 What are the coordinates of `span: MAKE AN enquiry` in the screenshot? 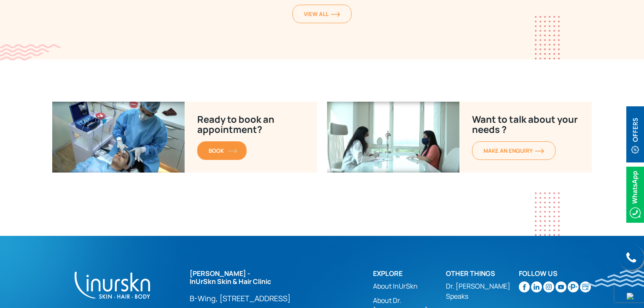 It's located at (514, 150).